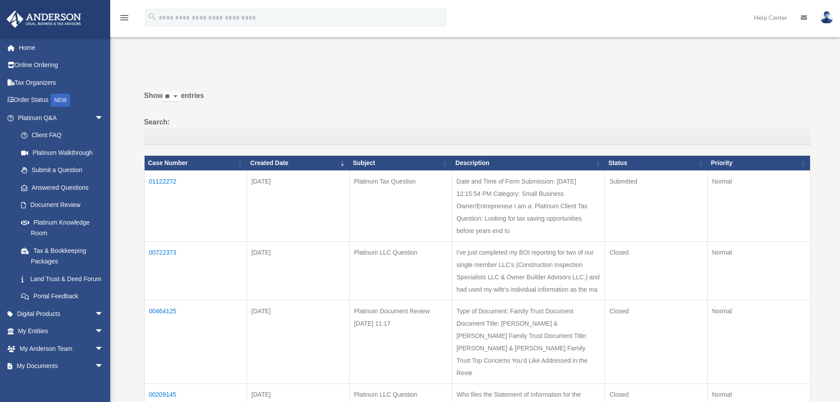  Describe the element at coordinates (401, 206) in the screenshot. I see `td: Platinum Tax Question` at that location.